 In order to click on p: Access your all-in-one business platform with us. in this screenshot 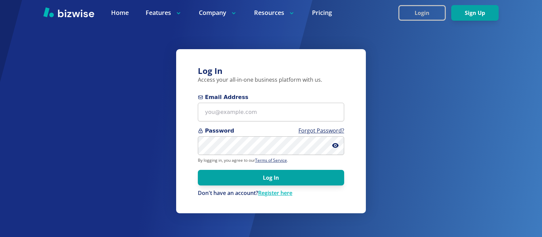, I will do `click(271, 80)`.